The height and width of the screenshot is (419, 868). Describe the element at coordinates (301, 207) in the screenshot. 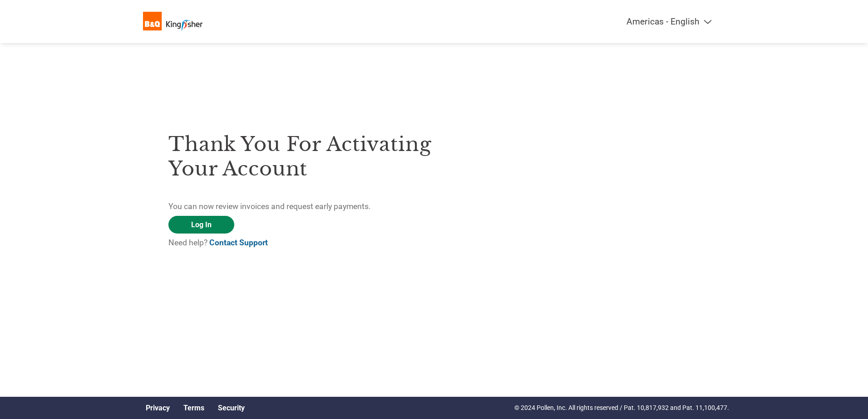

I see `p: You can now review invoices and request early payments.` at that location.